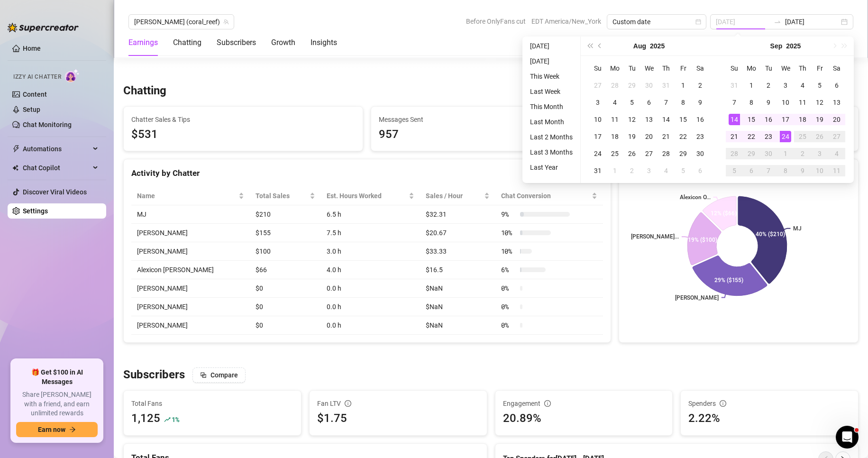 This screenshot has width=868, height=458. Describe the element at coordinates (457, 233) in the screenshot. I see `td: $20.67` at that location.